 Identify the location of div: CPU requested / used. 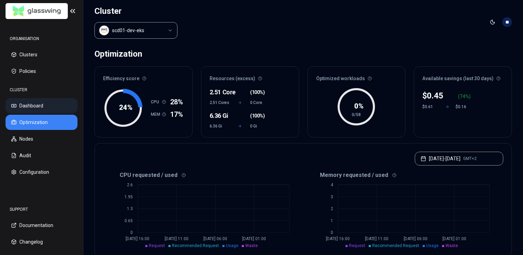
(203, 175).